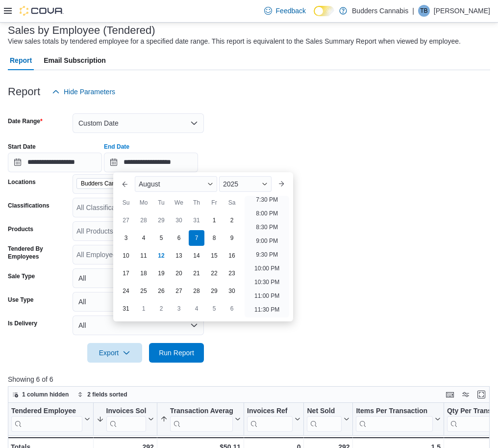 The width and height of the screenshot is (498, 448). I want to click on span: August, so click(149, 184).